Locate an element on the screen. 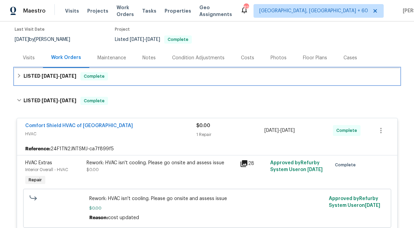  span: Geo Assignments is located at coordinates (216, 11).